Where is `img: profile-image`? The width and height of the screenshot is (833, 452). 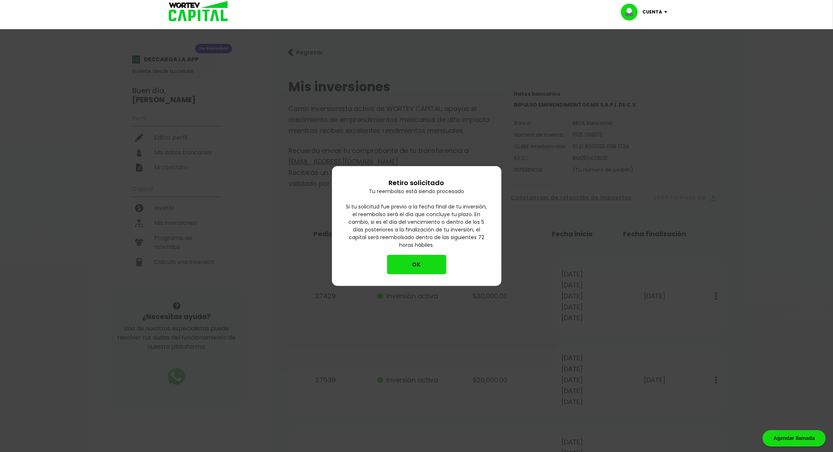 img: profile-image is located at coordinates (631, 12).